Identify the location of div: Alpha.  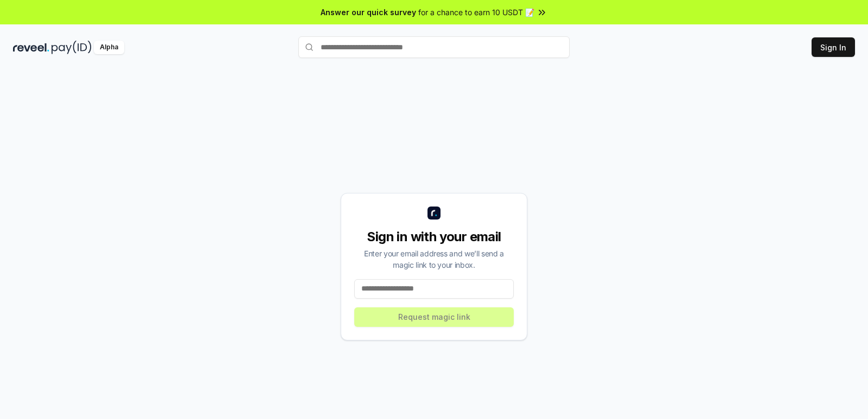
(109, 48).